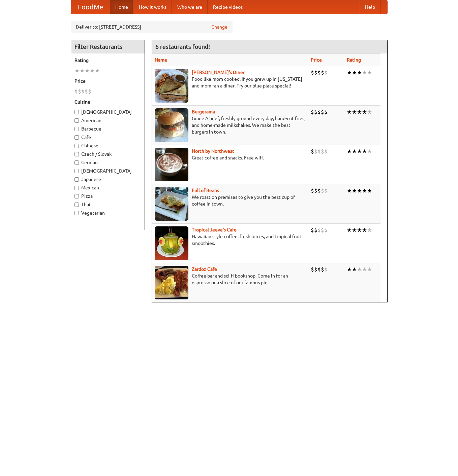  I want to click on a: Zardoz Cafe, so click(204, 269).